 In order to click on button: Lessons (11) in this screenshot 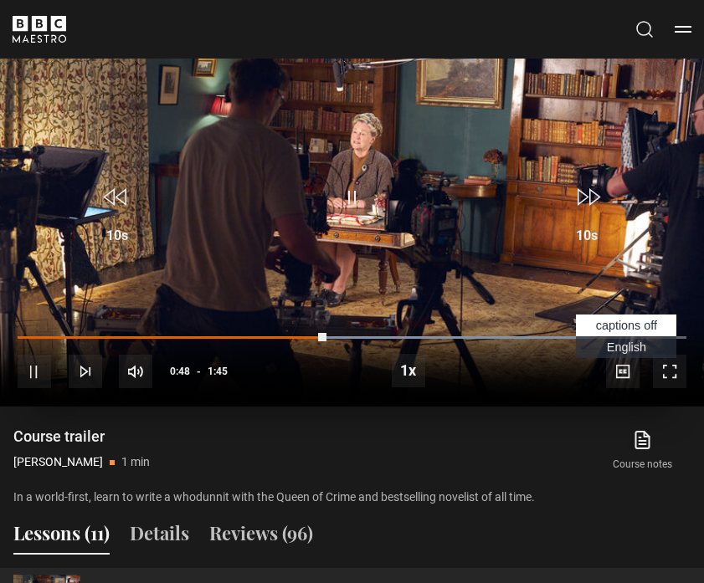, I will do `click(61, 537)`.